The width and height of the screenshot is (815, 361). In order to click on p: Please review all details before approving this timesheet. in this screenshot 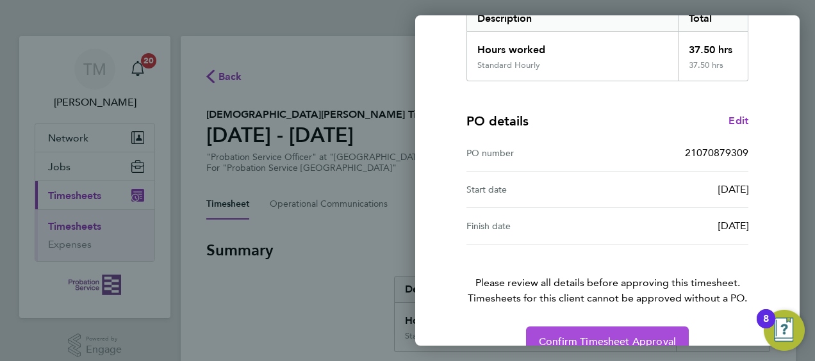, I will do `click(607, 275)`.